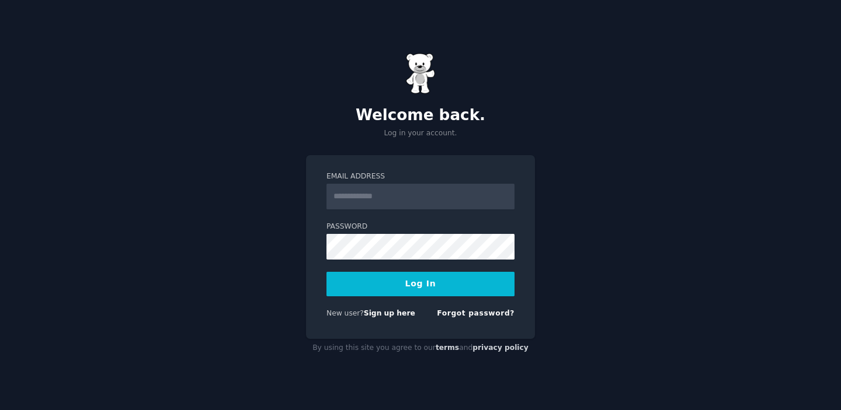 This screenshot has height=410, width=841. What do you see at coordinates (389, 313) in the screenshot?
I see `a: Sign up here` at bounding box center [389, 313].